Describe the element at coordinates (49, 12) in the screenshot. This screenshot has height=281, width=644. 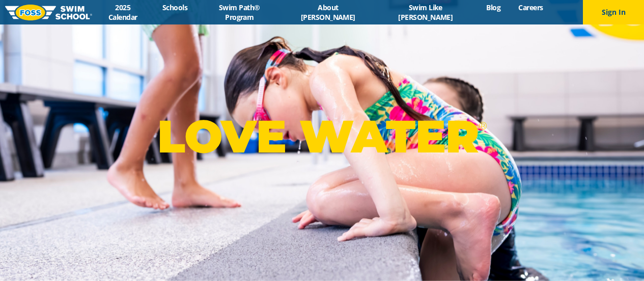
I see `img: FOSS Swim School Logo` at that location.